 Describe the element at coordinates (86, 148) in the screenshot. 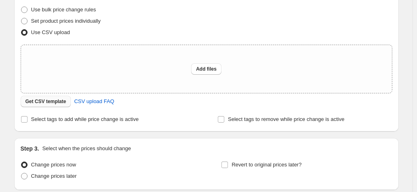

I see `p: Select when the prices should change` at that location.